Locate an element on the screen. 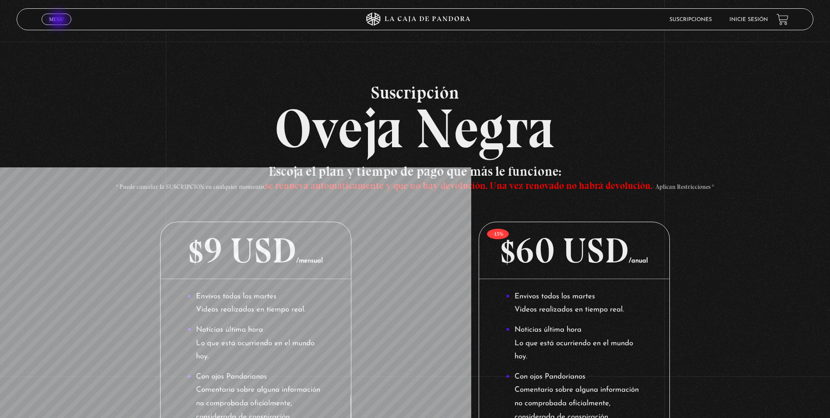  a: View your shopping cart is located at coordinates (783, 19).